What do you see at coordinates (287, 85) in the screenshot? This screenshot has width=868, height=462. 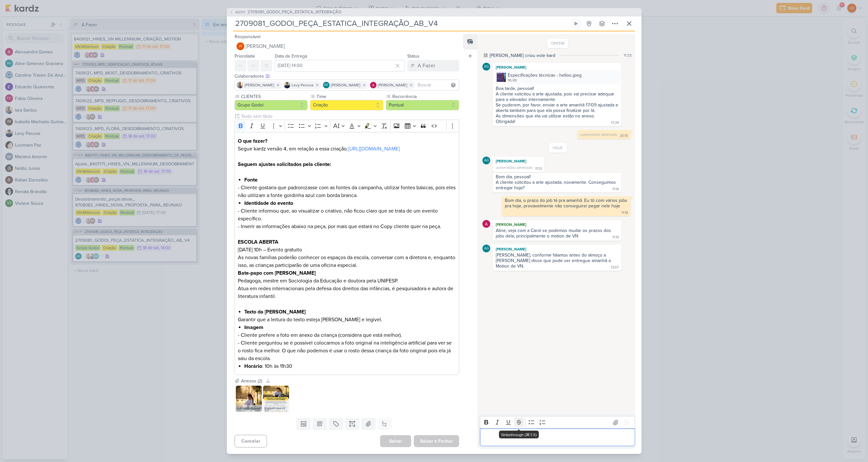 I see `img: Levy Pessoa` at bounding box center [287, 85].